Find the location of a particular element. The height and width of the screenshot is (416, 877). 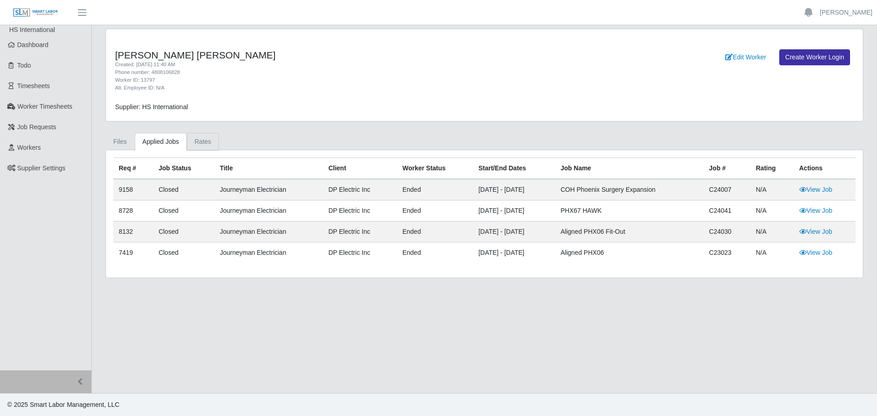

a: Edit Worker is located at coordinates (745, 57).